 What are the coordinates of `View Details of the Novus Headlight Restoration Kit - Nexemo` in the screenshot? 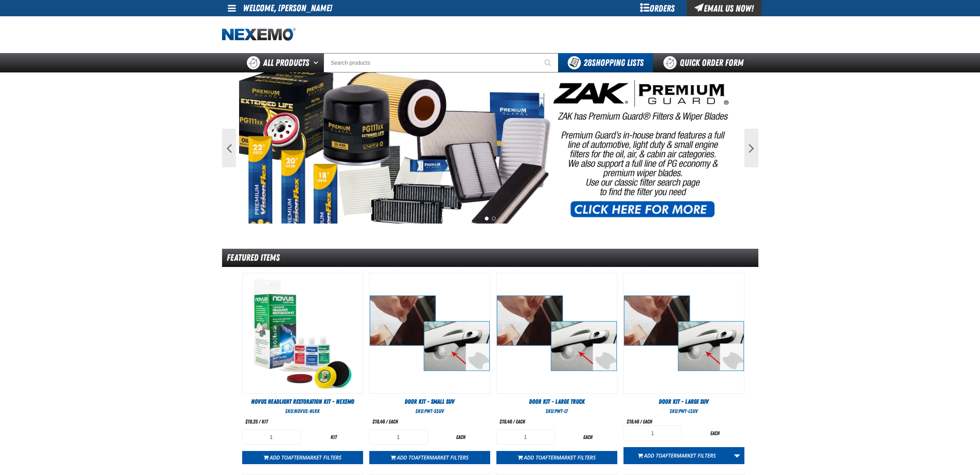 It's located at (303, 333).